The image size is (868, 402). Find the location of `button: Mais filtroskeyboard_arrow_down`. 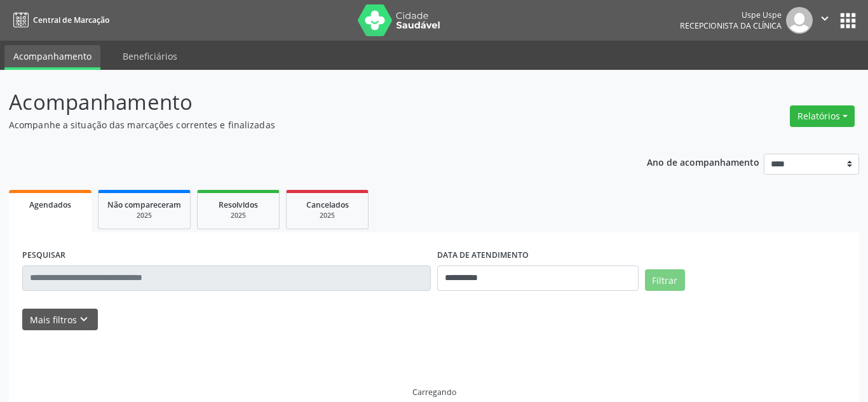

button: Mais filtroskeyboard_arrow_down is located at coordinates (59, 319).